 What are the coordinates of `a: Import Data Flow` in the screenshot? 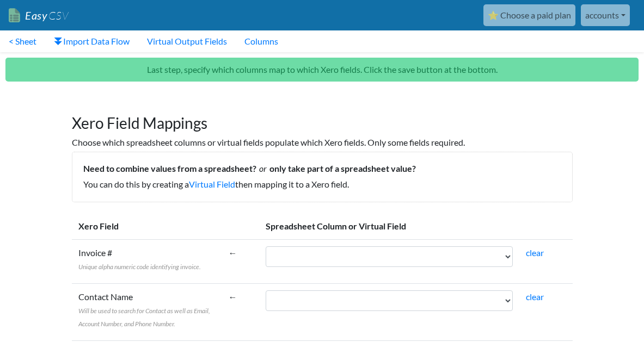 It's located at (91, 42).